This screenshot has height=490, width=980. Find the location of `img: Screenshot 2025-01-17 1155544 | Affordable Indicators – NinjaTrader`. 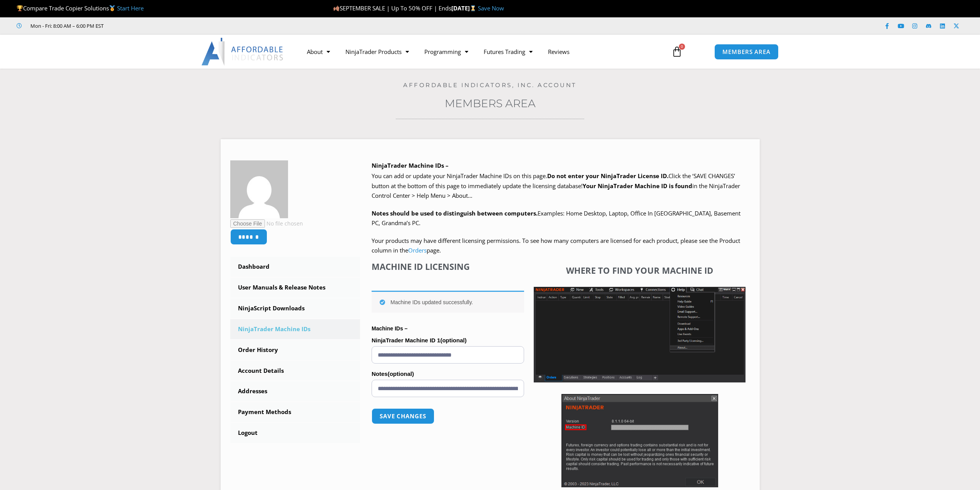

img: Screenshot 2025-01-17 1155544 | Affordable Indicators – NinjaTrader is located at coordinates (639, 334).